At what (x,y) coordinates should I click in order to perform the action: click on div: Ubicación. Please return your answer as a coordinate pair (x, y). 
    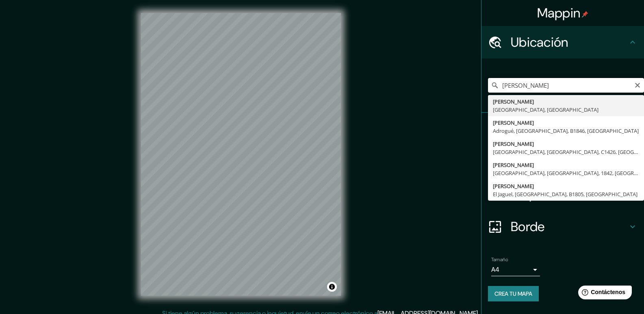
    Looking at the image, I should click on (563, 42).